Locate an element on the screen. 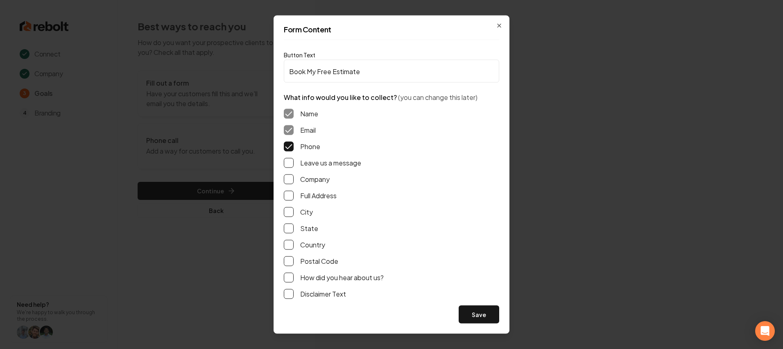 The image size is (783, 349). label: Disclaimer Text is located at coordinates (323, 294).